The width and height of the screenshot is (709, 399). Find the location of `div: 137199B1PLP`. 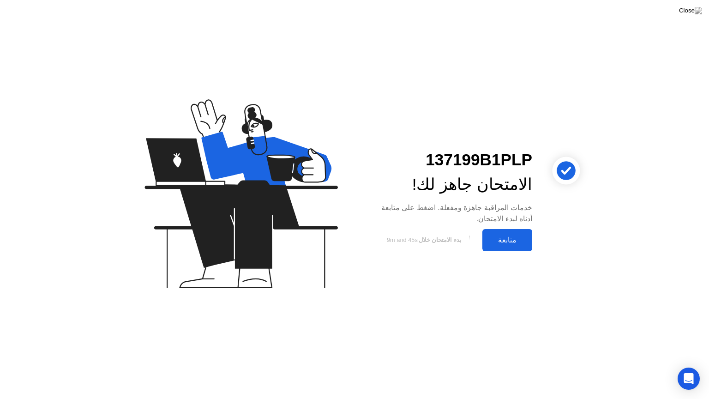

div: 137199B1PLP is located at coordinates (451, 160).